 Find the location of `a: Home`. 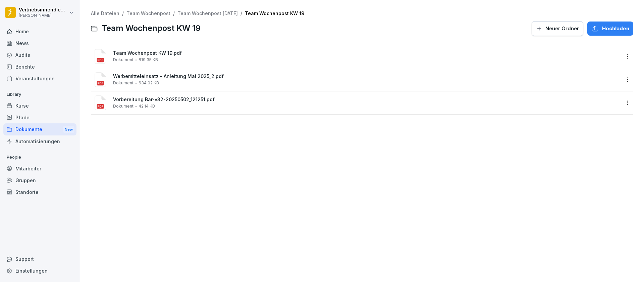

a: Home is located at coordinates (40, 31).